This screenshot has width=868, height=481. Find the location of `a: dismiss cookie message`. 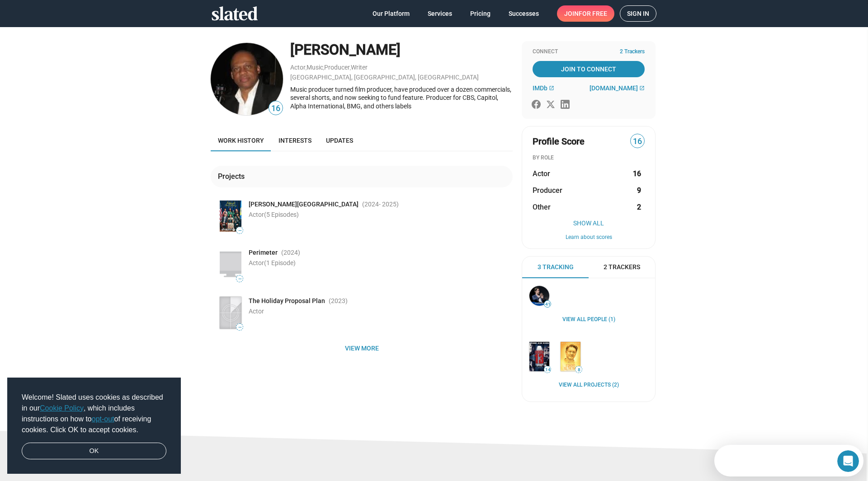

a: dismiss cookie message is located at coordinates (94, 451).